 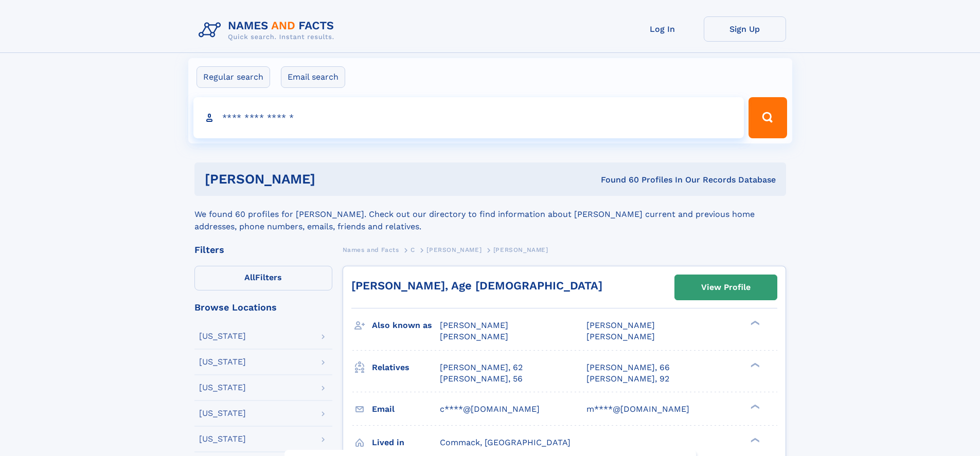 What do you see at coordinates (313, 77) in the screenshot?
I see `label: Email search` at bounding box center [313, 77].